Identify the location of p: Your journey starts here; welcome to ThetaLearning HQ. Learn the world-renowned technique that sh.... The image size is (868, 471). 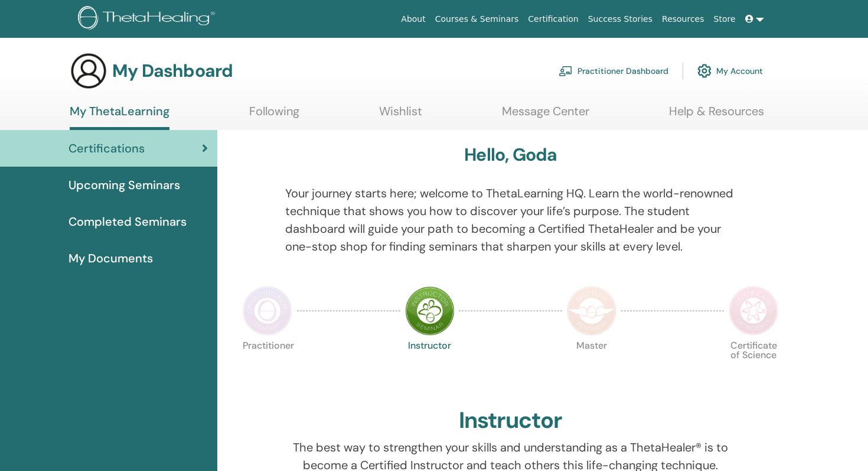
(511, 220).